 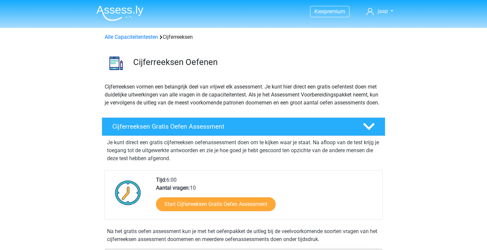 I want to click on span: Kies, so click(x=319, y=11).